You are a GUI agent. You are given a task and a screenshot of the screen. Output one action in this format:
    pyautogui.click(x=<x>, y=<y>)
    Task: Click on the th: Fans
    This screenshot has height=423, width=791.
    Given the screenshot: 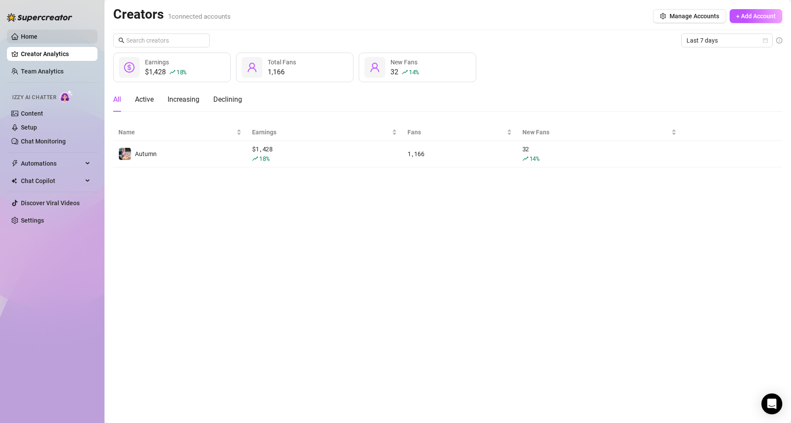 What is the action you would take?
    pyautogui.click(x=460, y=132)
    